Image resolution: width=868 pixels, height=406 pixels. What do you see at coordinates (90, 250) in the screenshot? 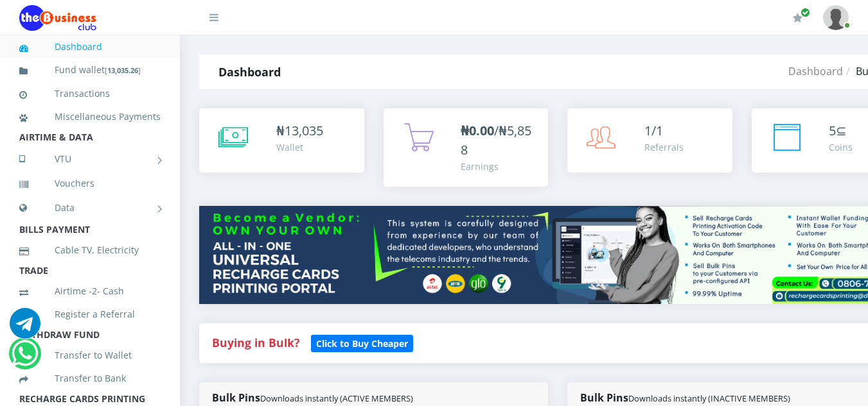
I see `a: Cable TV, Electricity` at bounding box center [90, 250].